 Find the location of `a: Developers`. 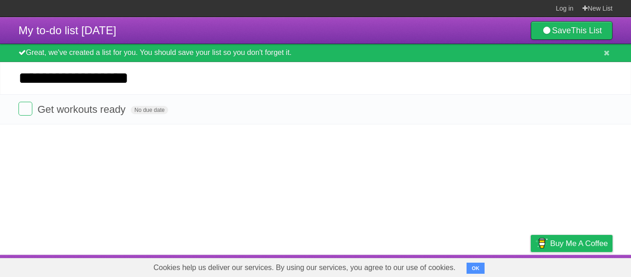

a: Developers is located at coordinates (457, 266).